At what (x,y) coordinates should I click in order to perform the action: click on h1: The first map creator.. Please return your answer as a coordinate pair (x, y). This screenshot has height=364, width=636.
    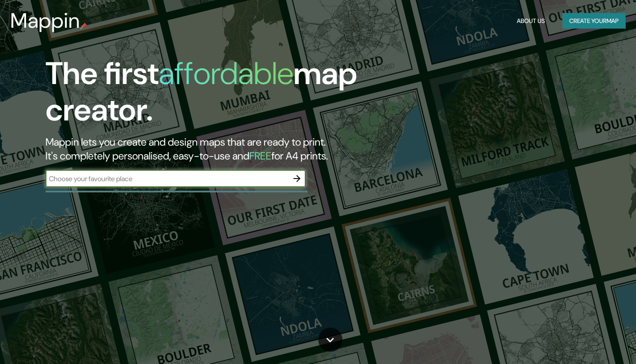
    Looking at the image, I should click on (204, 95).